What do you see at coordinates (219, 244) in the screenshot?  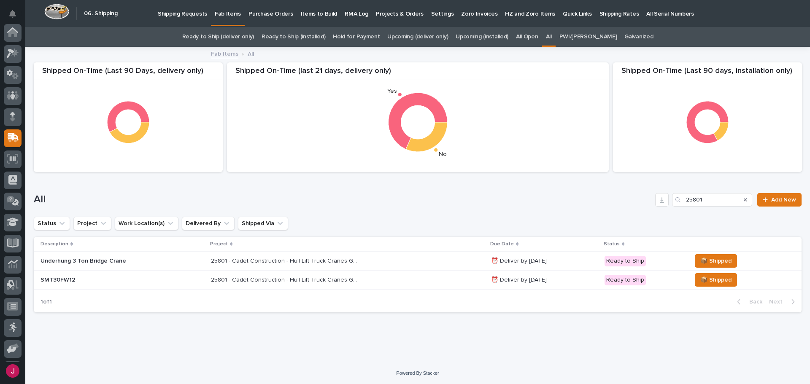 I see `p: Project` at bounding box center [219, 244].